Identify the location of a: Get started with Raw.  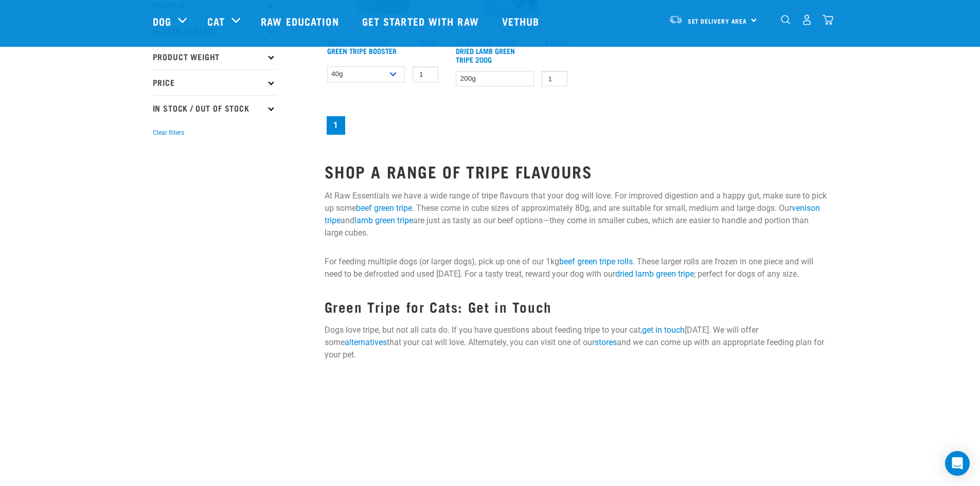
(422, 21).